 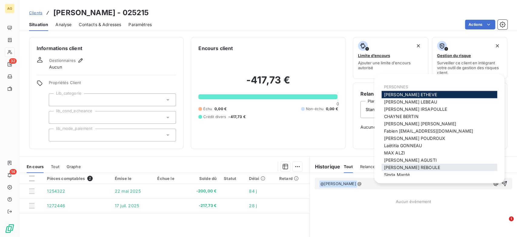 I want to click on span: 14, so click(x=13, y=171).